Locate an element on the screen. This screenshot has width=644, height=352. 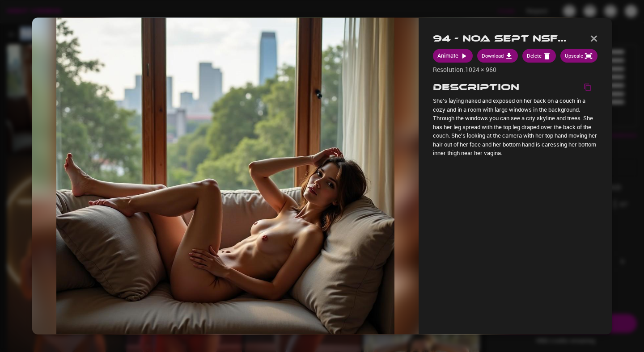
h2: Description is located at coordinates (476, 87).